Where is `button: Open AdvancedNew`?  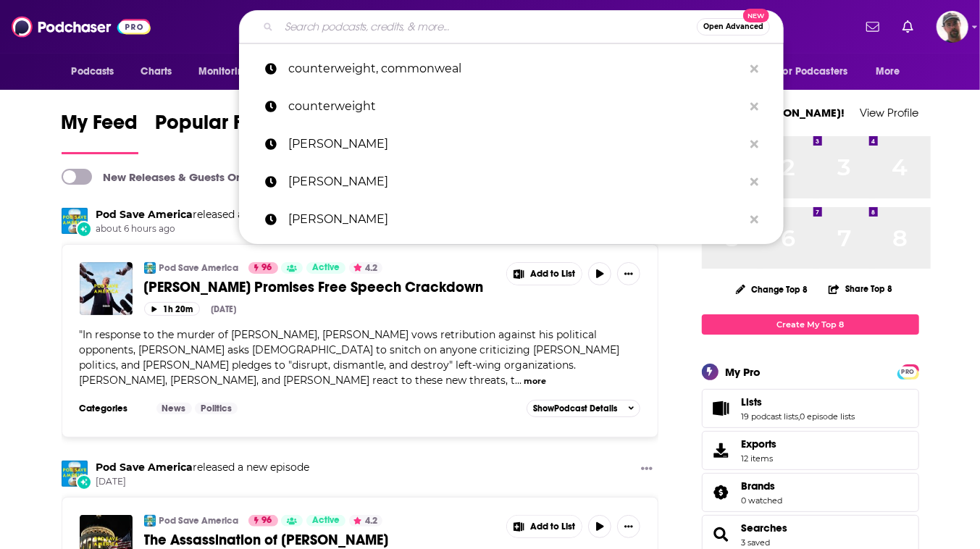
button: Open AdvancedNew is located at coordinates (733, 27).